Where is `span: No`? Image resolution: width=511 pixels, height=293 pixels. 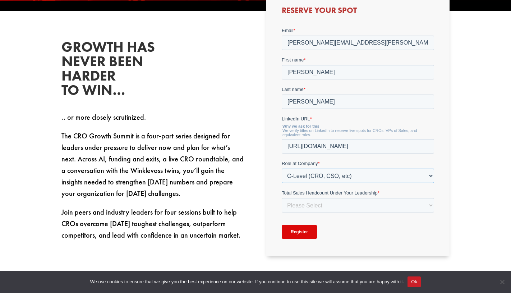 span: No is located at coordinates (502, 282).